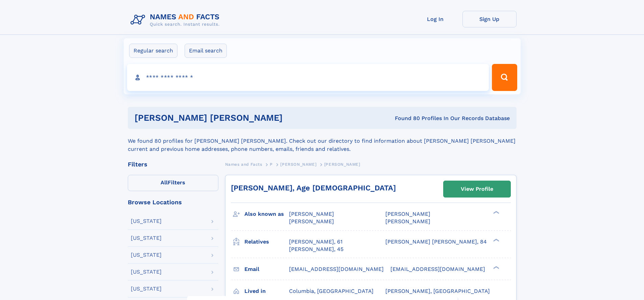  I want to click on div: Filters, so click(173, 164).